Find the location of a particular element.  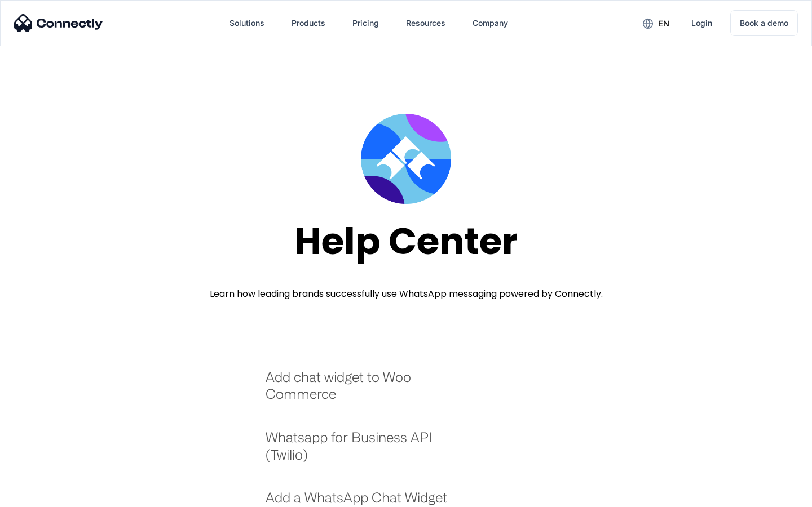

a: Pricing is located at coordinates (365, 23).